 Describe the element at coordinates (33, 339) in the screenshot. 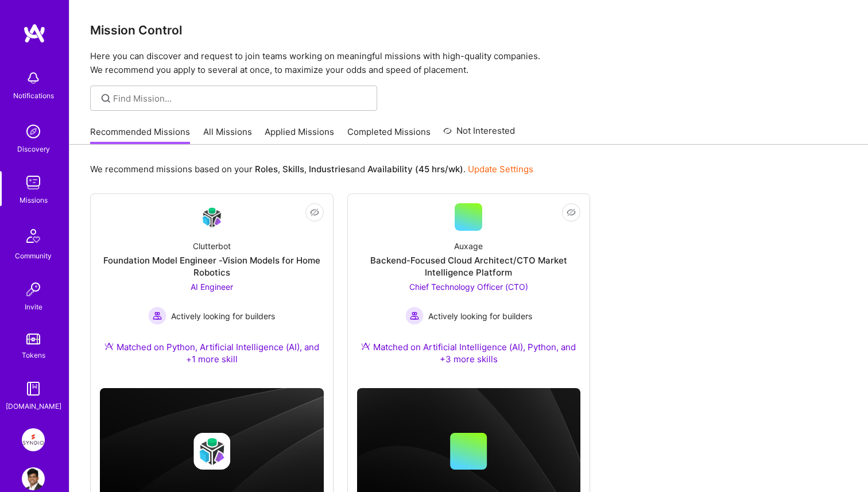

I see `img: tokens` at that location.